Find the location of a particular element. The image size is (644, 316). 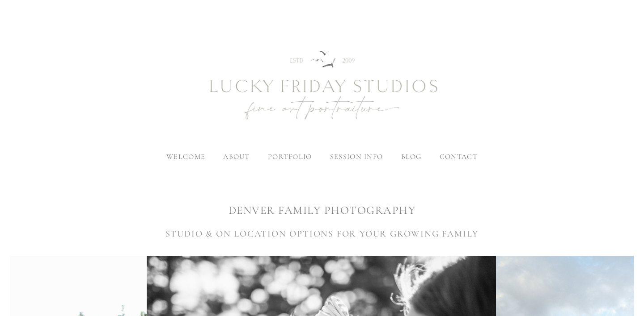

span: welcome is located at coordinates (186, 157).